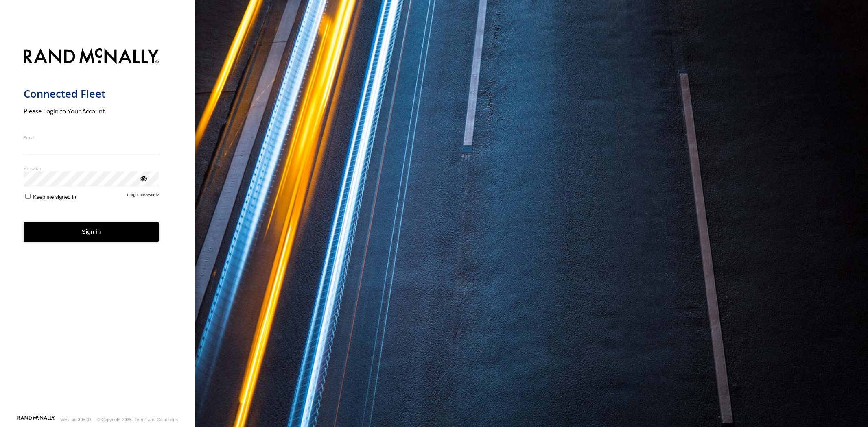  Describe the element at coordinates (28, 196) in the screenshot. I see `input: Keep me signed in` at that location.